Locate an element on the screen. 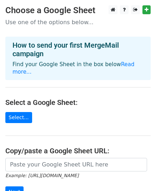  div: Chat Widget is located at coordinates (138, 174).